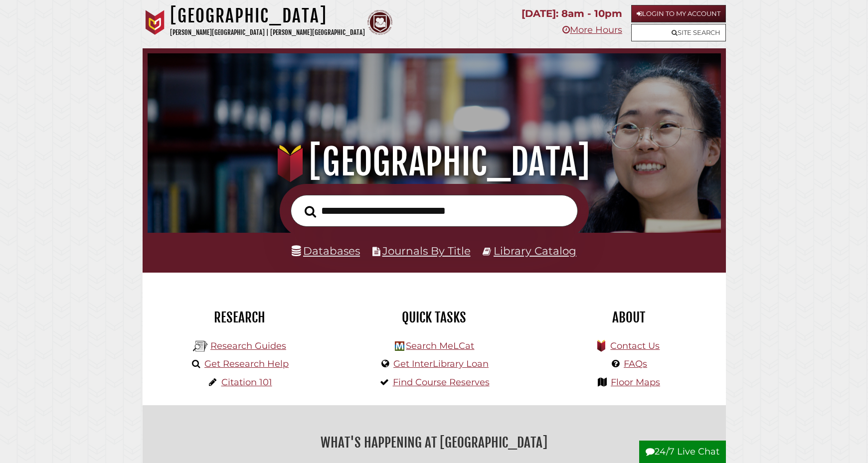  What do you see at coordinates (440, 346) in the screenshot?
I see `a: Search MeLCat` at bounding box center [440, 346].